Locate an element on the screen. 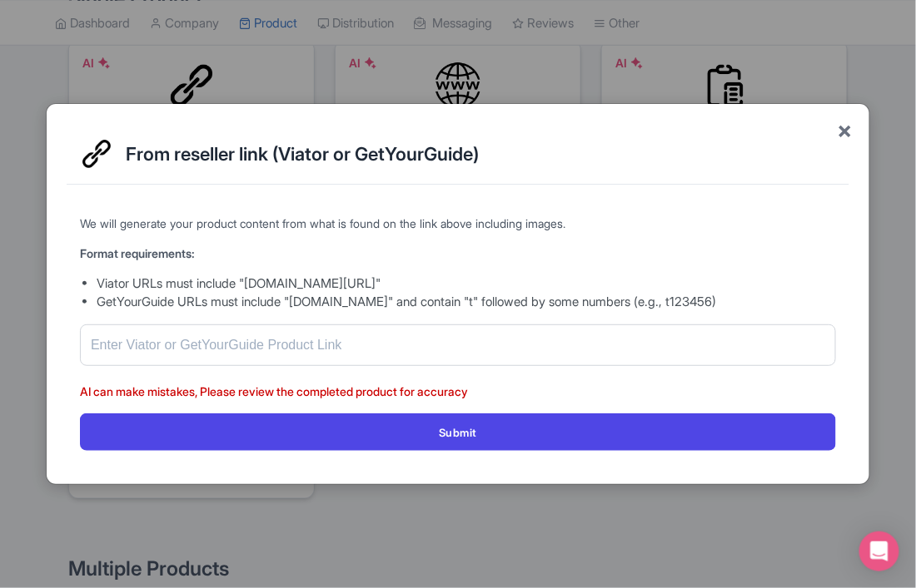 This screenshot has width=916, height=588. button: Submit is located at coordinates (458, 432).